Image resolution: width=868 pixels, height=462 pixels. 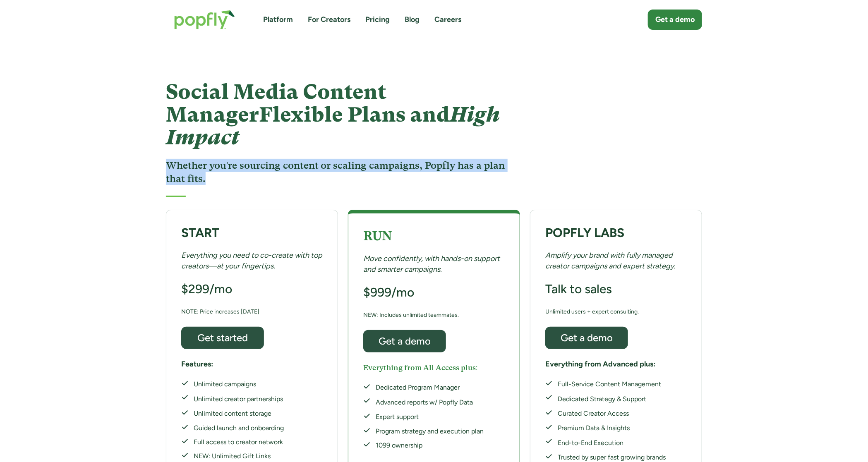 I want to click on em: Move confidently, with hands-on support and smarter campaigns., so click(x=432, y=264).